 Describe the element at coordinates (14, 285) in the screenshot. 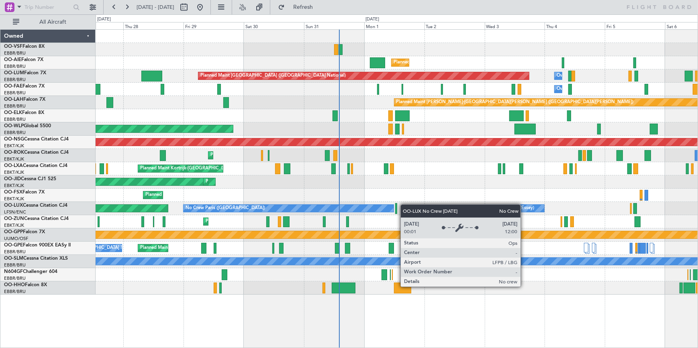

I see `span: OO-HHO` at that location.